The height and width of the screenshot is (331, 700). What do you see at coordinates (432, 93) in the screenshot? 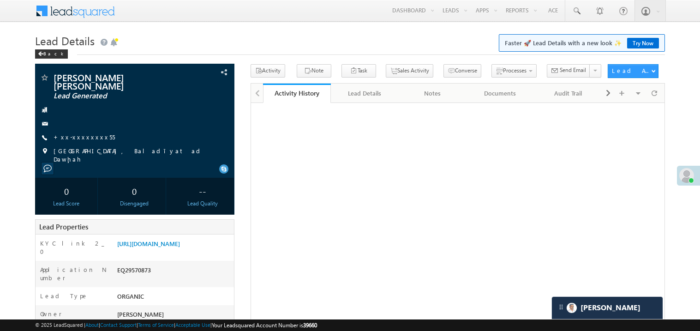
I see `div: Notes` at bounding box center [432, 93].